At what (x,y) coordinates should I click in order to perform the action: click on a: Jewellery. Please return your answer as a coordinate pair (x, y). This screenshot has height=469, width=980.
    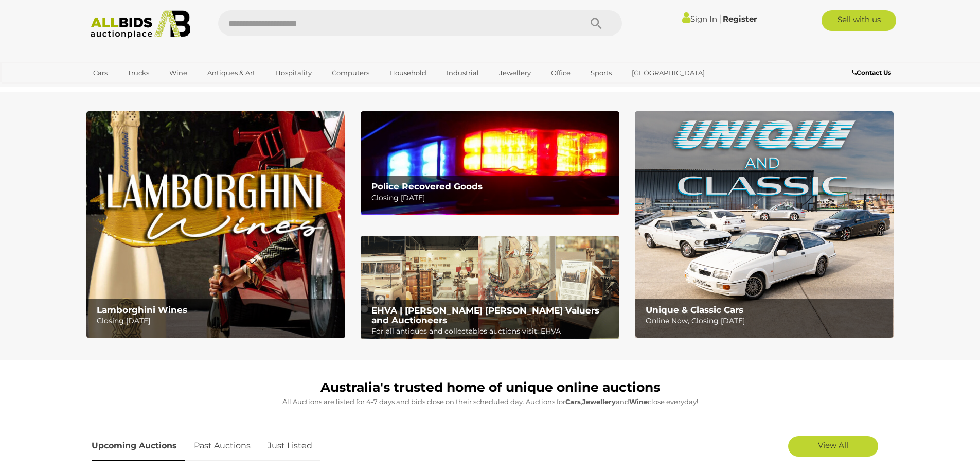
    Looking at the image, I should click on (515, 72).